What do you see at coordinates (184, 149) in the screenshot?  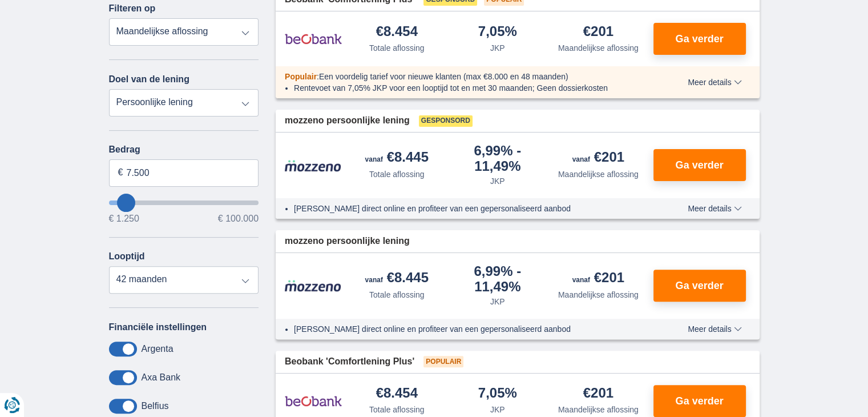 I see `label: Bedrag` at bounding box center [184, 149].